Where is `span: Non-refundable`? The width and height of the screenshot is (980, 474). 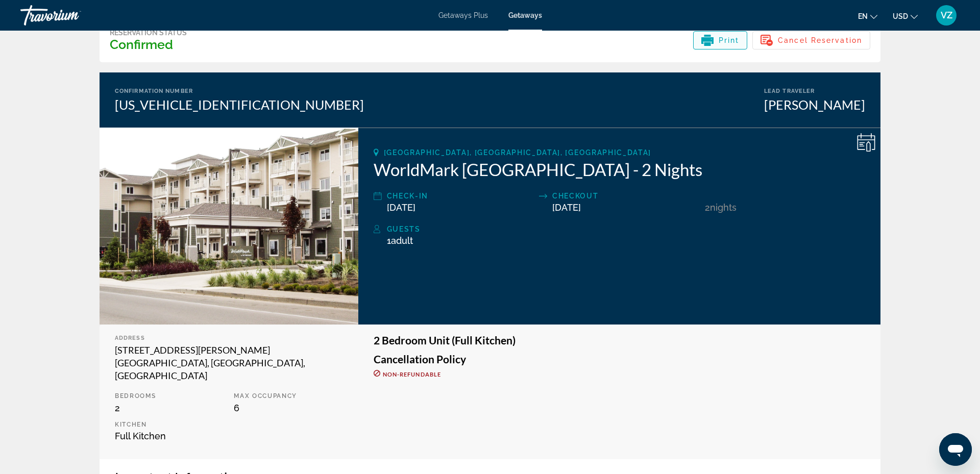 span: Non-refundable is located at coordinates (412, 374).